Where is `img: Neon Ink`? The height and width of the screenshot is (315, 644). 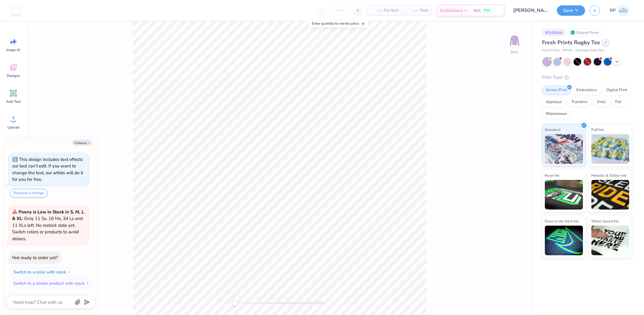
img: Neon Ink is located at coordinates (564, 195).